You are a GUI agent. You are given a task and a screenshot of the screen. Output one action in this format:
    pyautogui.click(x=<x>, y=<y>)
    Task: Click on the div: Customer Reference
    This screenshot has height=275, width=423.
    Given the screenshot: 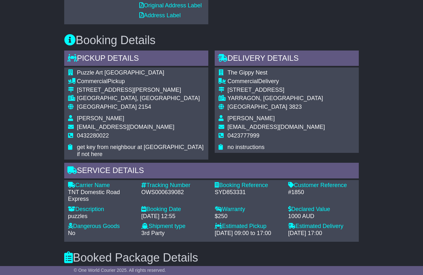 What is the action you would take?
    pyautogui.click(x=322, y=185)
    